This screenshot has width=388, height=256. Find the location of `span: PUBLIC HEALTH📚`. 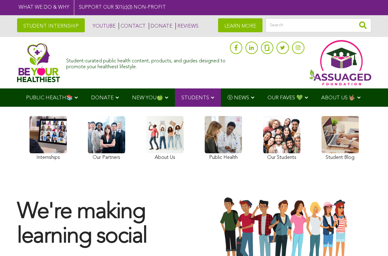

span: PUBLIC HEALTH📚 is located at coordinates (49, 98).